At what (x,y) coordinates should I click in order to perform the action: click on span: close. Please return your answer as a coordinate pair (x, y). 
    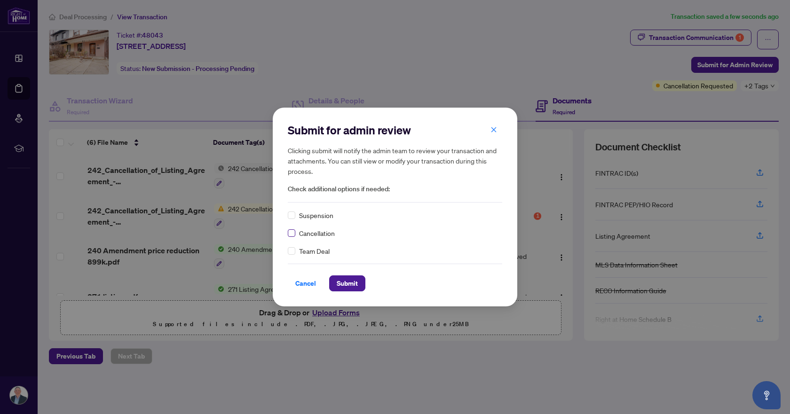
    Looking at the image, I should click on (494, 130).